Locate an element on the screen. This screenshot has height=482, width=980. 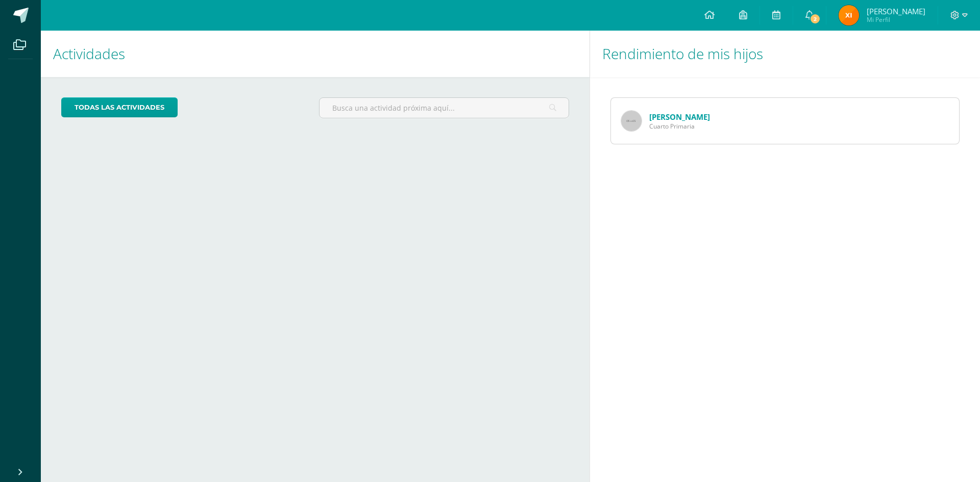
input: Busca una actividad próxima aquí... is located at coordinates (444, 108).